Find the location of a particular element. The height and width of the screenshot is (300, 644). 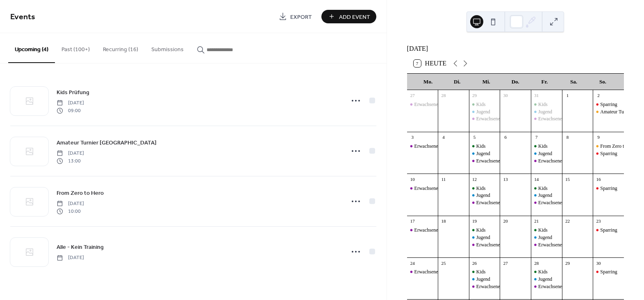

div: 17 is located at coordinates (412, 221).